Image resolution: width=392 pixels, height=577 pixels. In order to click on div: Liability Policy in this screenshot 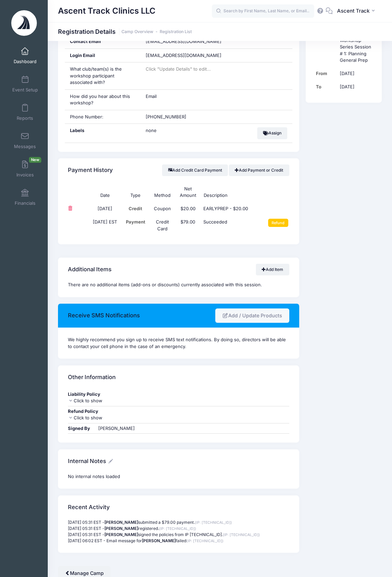, I will do `click(178, 394)`.